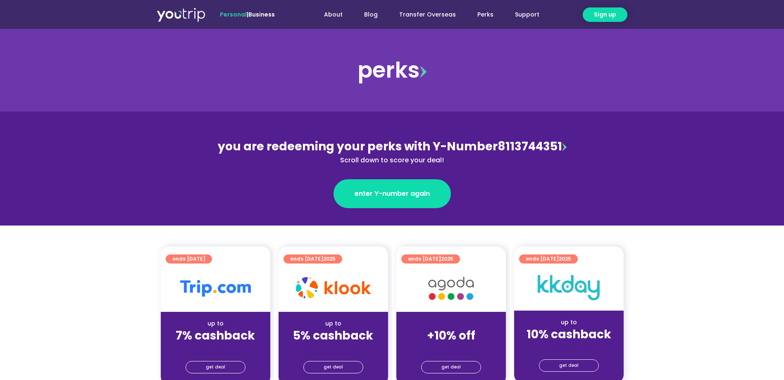  What do you see at coordinates (357, 146) in the screenshot?
I see `span: you are redeeming your perks with Y-Number` at bounding box center [357, 146].